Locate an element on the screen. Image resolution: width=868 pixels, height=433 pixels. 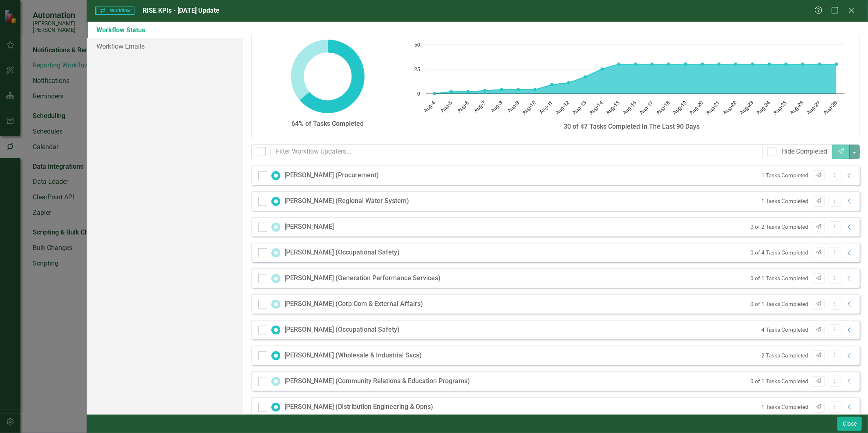
path: Aug-10, 4. Tasks Completed. is located at coordinates (535, 90).